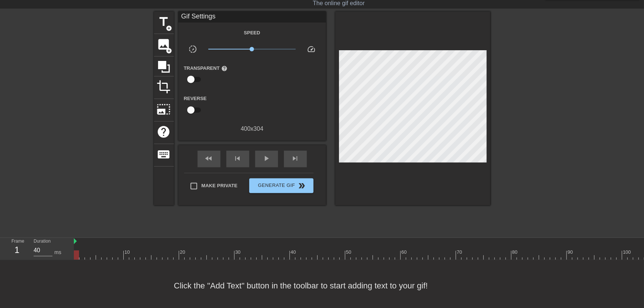 This screenshot has width=644, height=308. What do you see at coordinates (252, 17) in the screenshot?
I see `div: Gif Settings` at bounding box center [252, 17].